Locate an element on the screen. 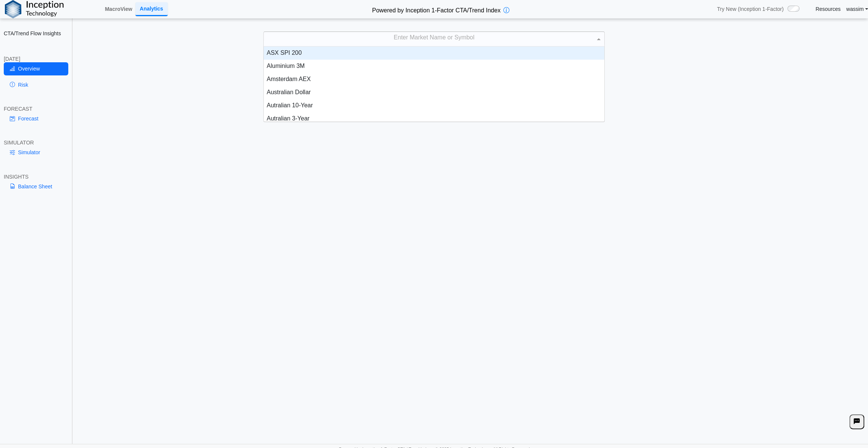 The height and width of the screenshot is (448, 868). a: Simulator is located at coordinates (36, 152).